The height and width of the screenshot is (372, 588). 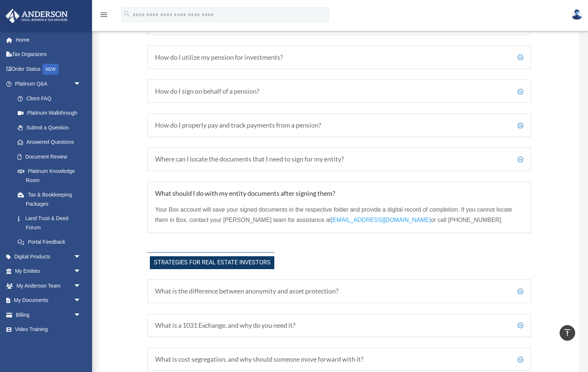 What do you see at coordinates (49, 286) in the screenshot?
I see `a: My Anderson Teamarrow_drop_down` at bounding box center [49, 286].